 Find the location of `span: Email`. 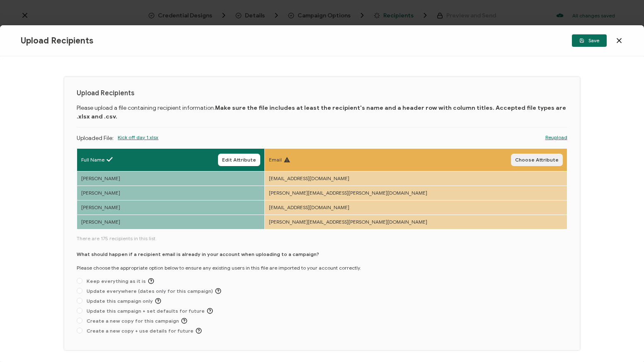

span: Email is located at coordinates (275, 160).